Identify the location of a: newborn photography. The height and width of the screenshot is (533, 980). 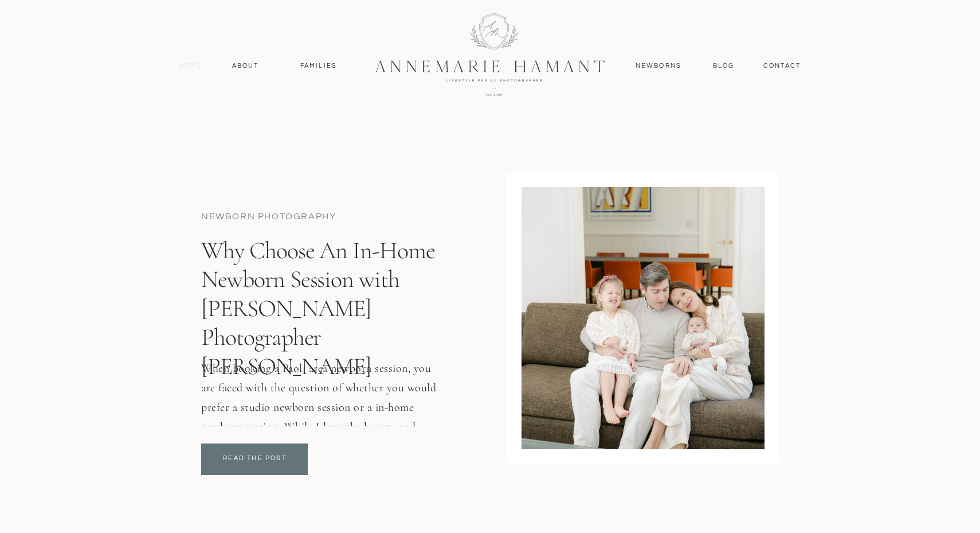
(268, 216).